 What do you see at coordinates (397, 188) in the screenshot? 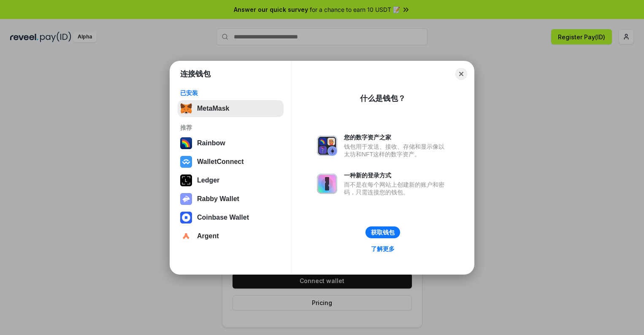
I see `div: 而不是在每个网站上创建新的账户和密码，只需连接您的钱包。` at bounding box center [397, 188].